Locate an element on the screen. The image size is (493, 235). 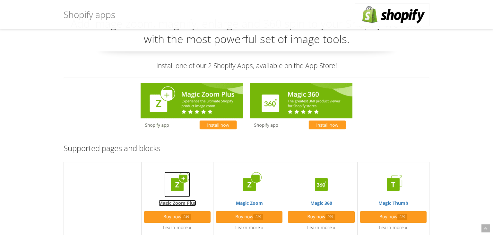
a: Magic Zoom Plus is located at coordinates (177, 188).